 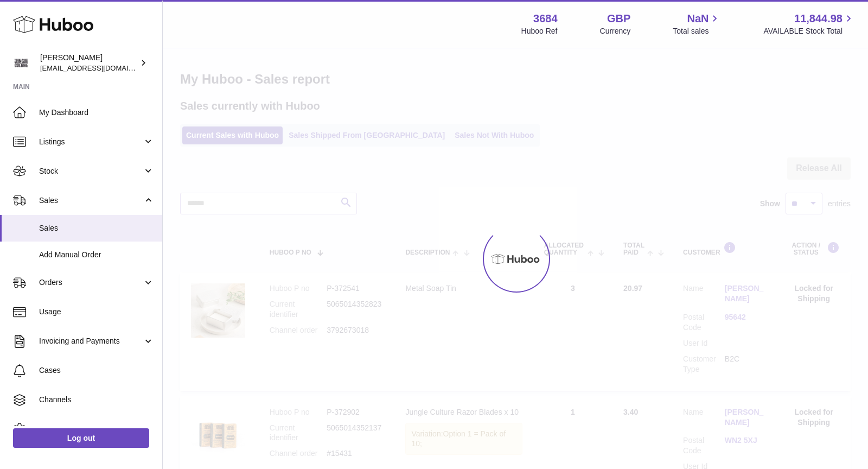 What do you see at coordinates (90, 341) in the screenshot?
I see `span: Invoicing and Payments` at bounding box center [90, 341].